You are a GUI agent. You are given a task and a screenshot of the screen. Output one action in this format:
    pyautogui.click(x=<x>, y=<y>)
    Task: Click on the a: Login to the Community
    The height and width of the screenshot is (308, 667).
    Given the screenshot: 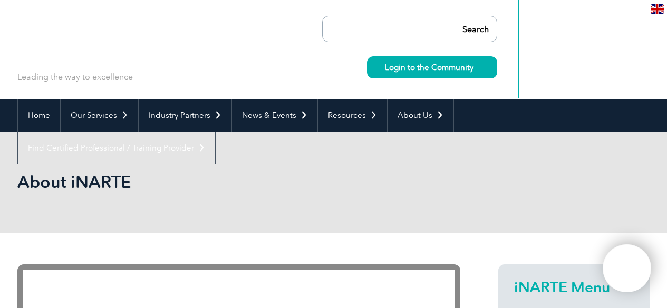 What is the action you would take?
    pyautogui.click(x=432, y=67)
    